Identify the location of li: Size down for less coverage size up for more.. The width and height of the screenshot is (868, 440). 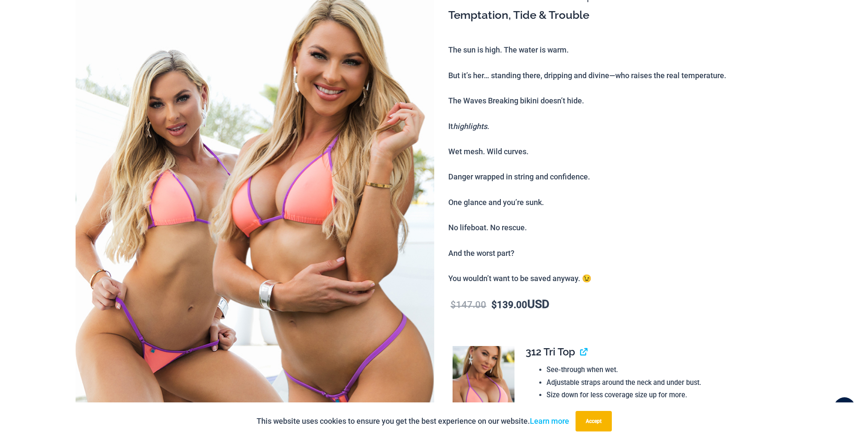
(666, 395).